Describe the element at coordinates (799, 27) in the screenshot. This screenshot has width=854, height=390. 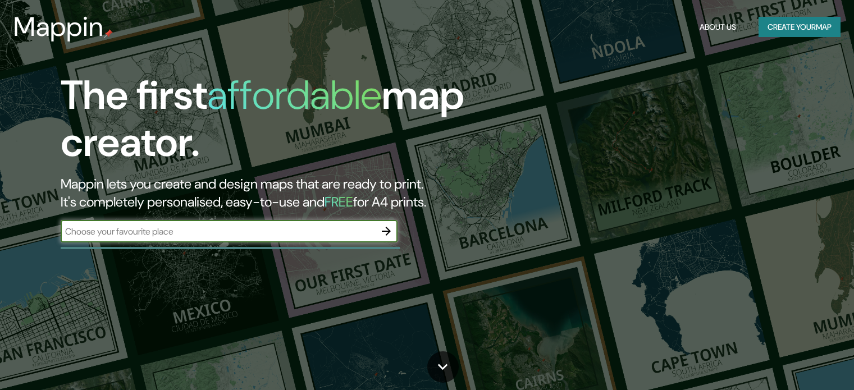
I see `button: Create yourmap` at that location.